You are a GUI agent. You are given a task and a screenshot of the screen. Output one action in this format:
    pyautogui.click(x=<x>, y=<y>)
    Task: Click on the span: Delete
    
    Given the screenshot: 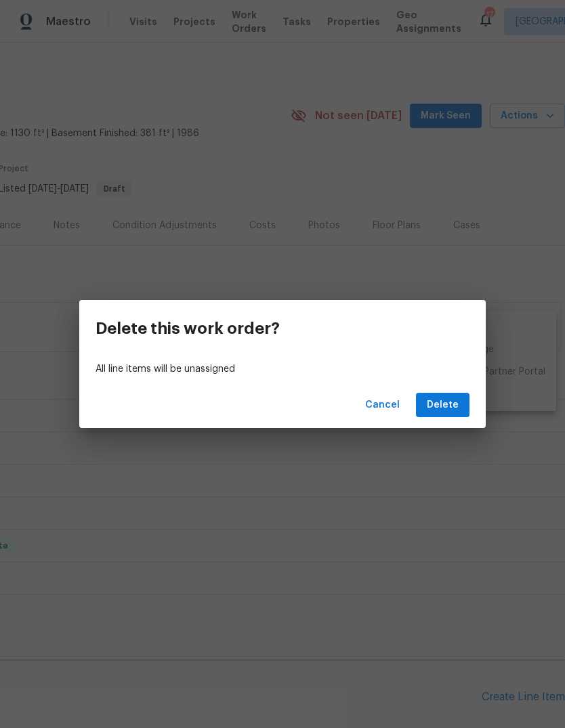 What is the action you would take?
    pyautogui.click(x=443, y=405)
    